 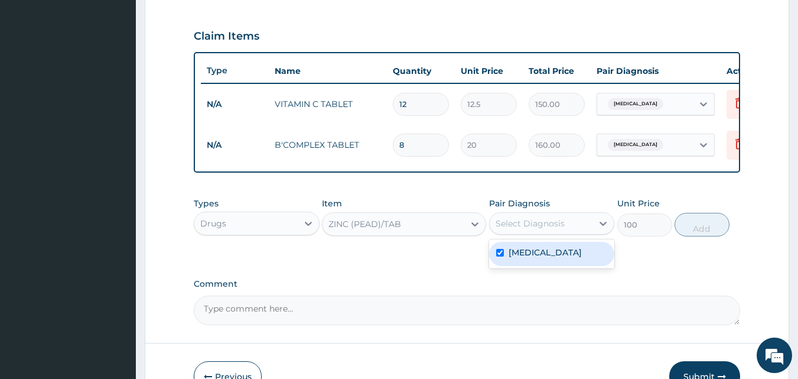 I want to click on div: Chat with us now, so click(x=130, y=74).